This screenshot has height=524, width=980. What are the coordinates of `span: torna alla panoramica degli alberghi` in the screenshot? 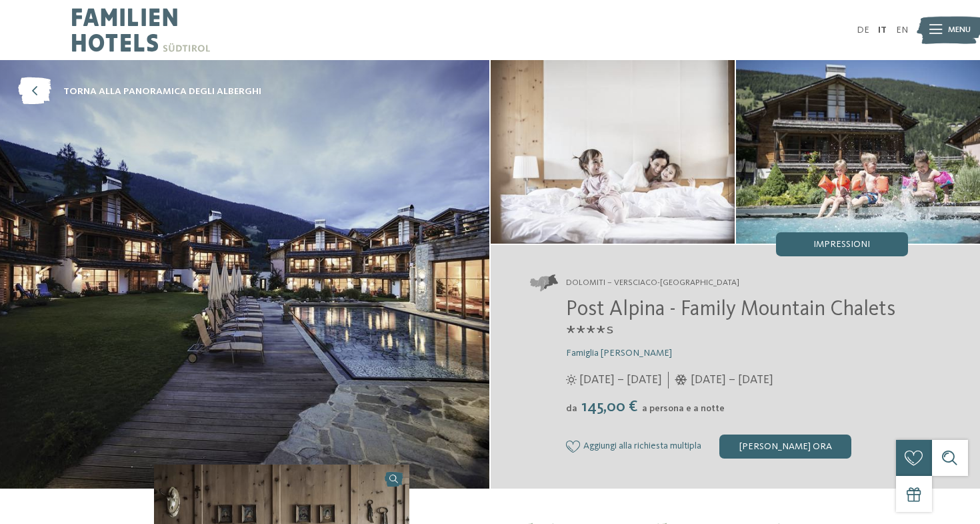 It's located at (162, 92).